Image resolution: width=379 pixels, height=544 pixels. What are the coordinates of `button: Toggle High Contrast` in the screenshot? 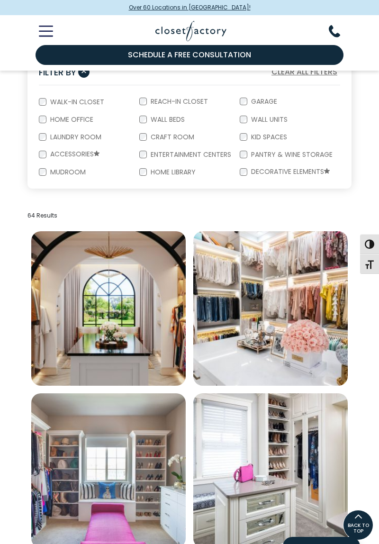 It's located at (370, 244).